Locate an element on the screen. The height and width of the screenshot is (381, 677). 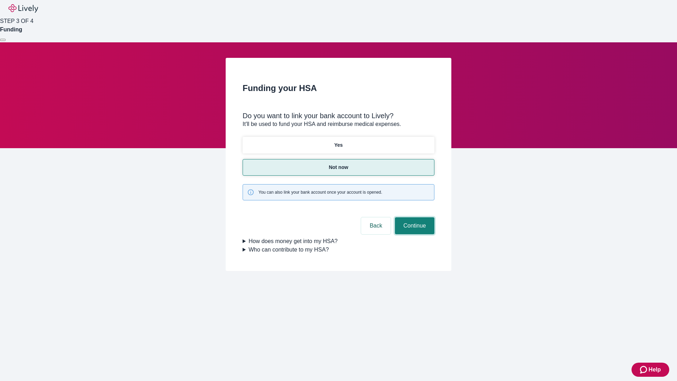
button: Continue is located at coordinates (415, 226).